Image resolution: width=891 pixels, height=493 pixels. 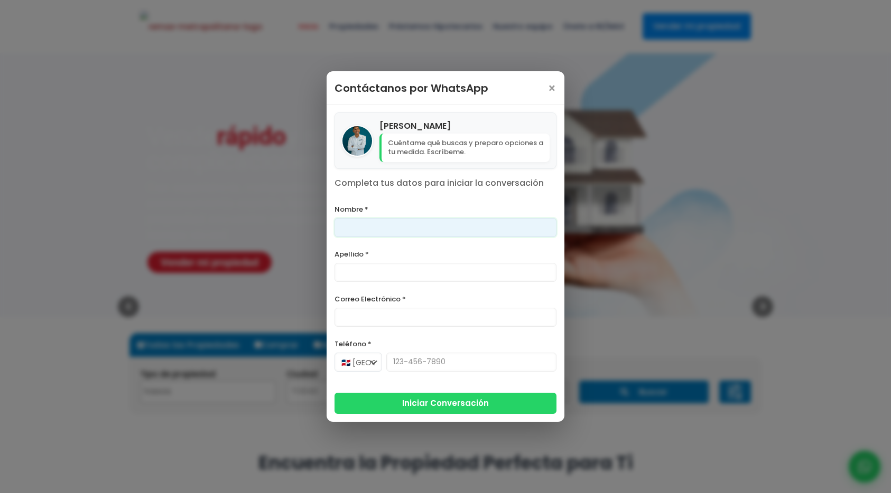 I want to click on label: Apellido *, so click(x=445, y=254).